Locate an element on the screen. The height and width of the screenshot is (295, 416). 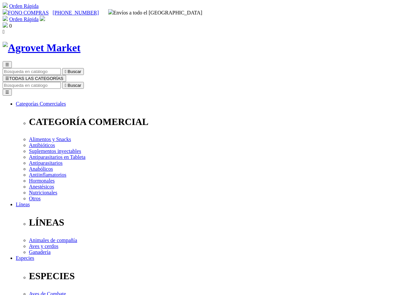
span: Antiinflamatorios is located at coordinates (48, 175).